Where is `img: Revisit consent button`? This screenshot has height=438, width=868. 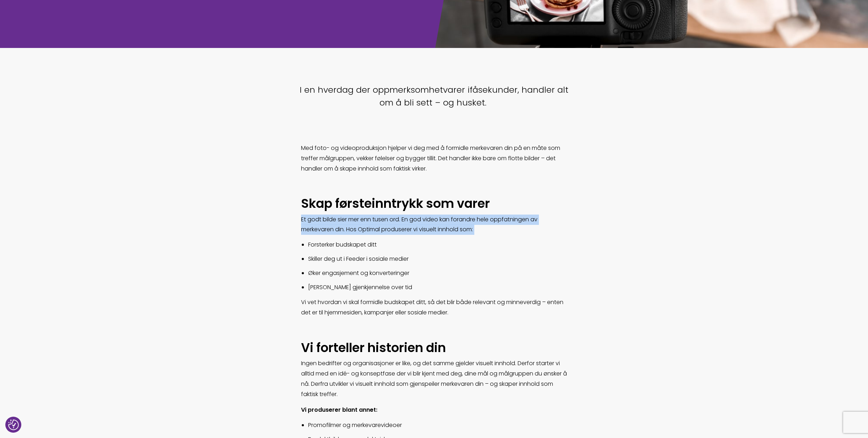 img: Revisit consent button is located at coordinates (13, 425).